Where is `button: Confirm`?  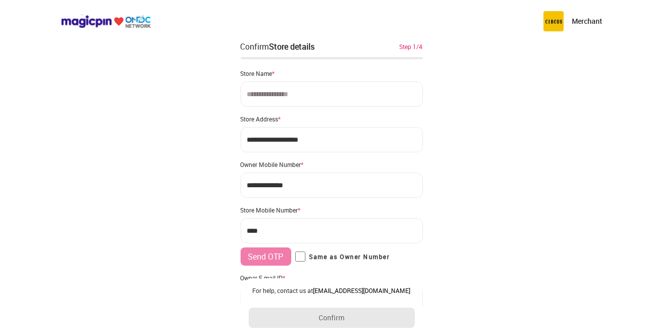
button: Confirm is located at coordinates (332, 318).